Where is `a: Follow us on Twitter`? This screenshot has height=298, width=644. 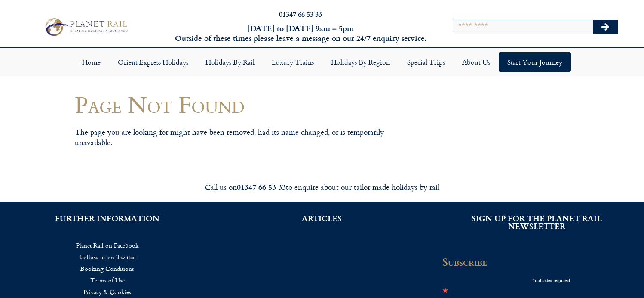 a: Follow us on Twitter is located at coordinates (107, 256).